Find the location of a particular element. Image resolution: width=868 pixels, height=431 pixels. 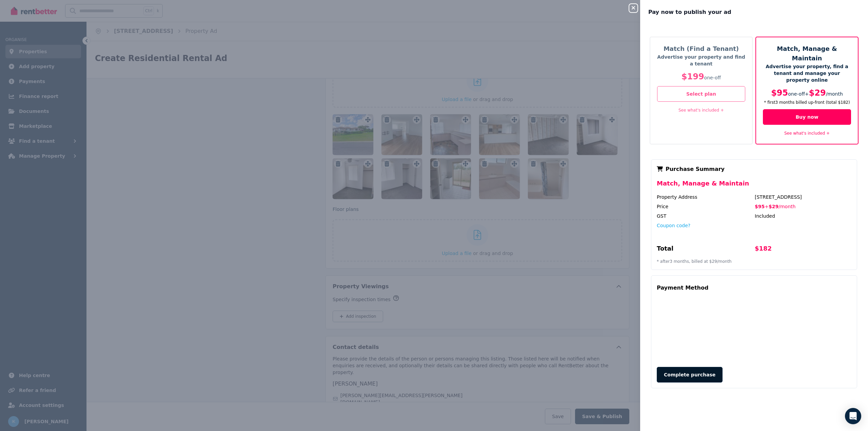

div: Property Address is located at coordinates (705, 197).